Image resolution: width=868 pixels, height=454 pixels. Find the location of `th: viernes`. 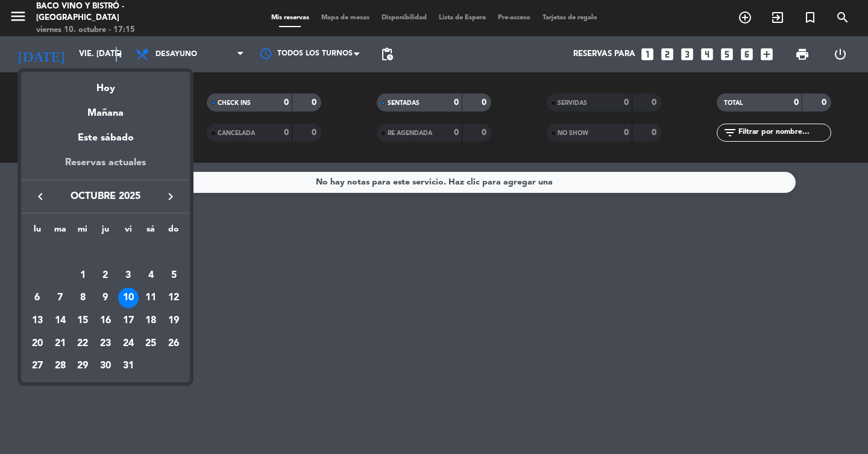

th: viernes is located at coordinates (128, 232).